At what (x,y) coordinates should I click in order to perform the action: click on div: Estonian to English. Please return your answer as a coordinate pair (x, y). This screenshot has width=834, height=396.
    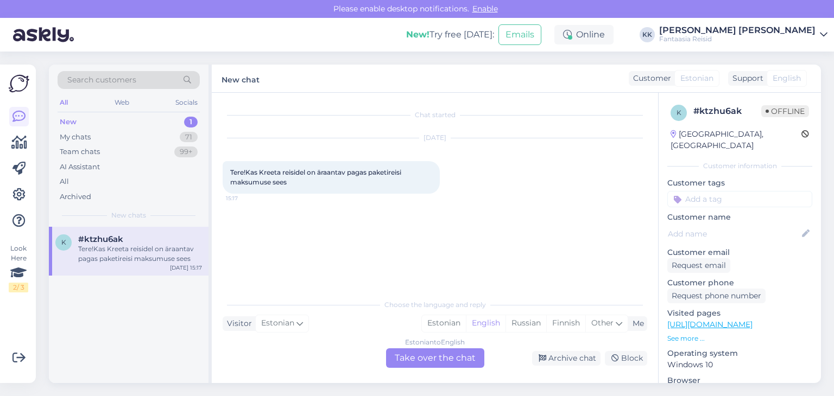
    Looking at the image, I should click on (435, 343).